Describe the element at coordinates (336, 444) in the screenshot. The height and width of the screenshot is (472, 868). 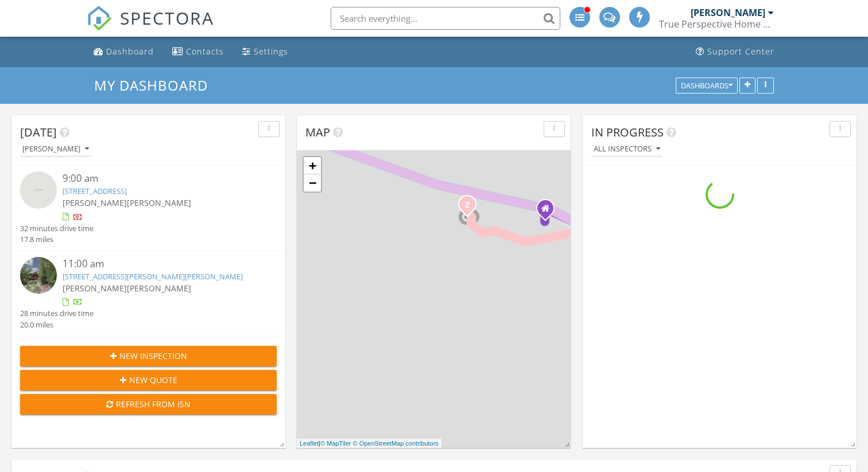
I see `a: © MapTiler` at that location.